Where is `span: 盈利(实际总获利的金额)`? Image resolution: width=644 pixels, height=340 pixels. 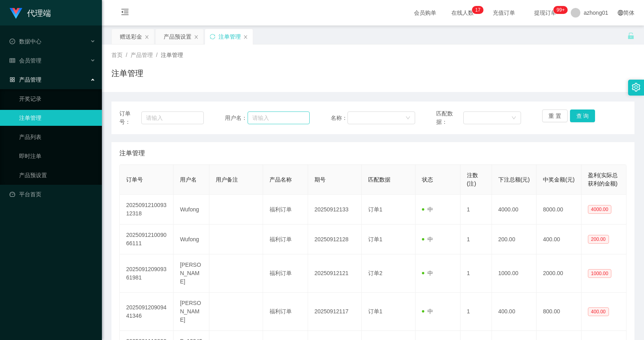 span: 盈利(实际总获利的金额) is located at coordinates (603, 179).